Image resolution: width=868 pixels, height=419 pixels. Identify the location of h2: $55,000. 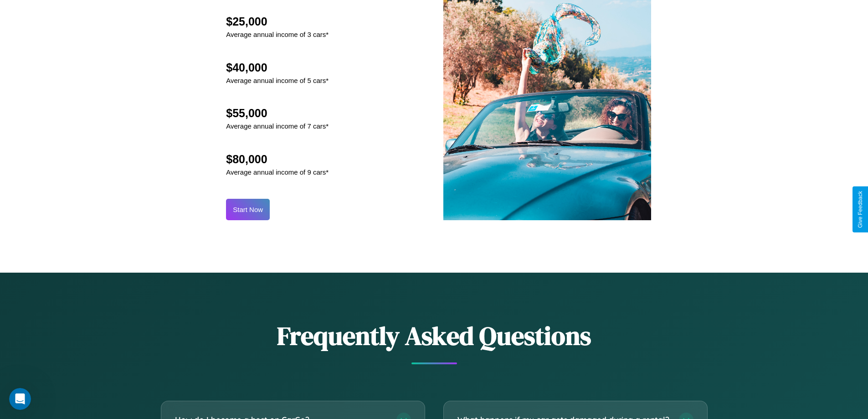
(277, 113).